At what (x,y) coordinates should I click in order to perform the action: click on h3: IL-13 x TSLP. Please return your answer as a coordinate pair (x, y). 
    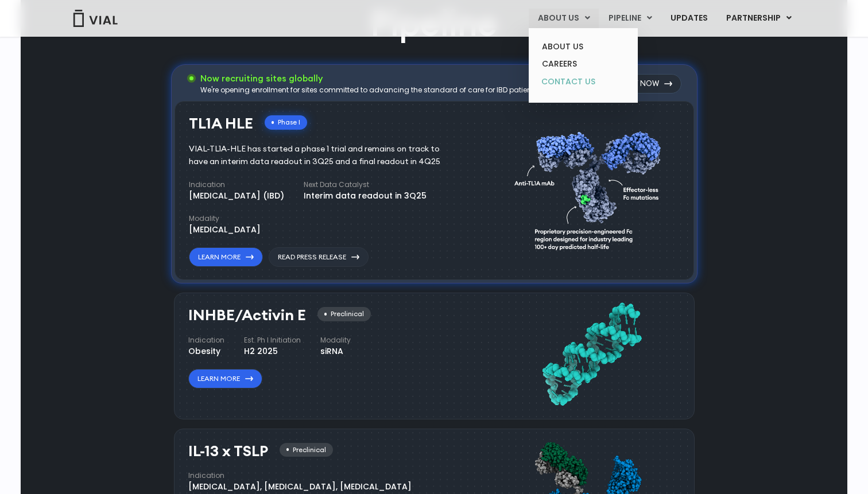
    Looking at the image, I should click on (228, 451).